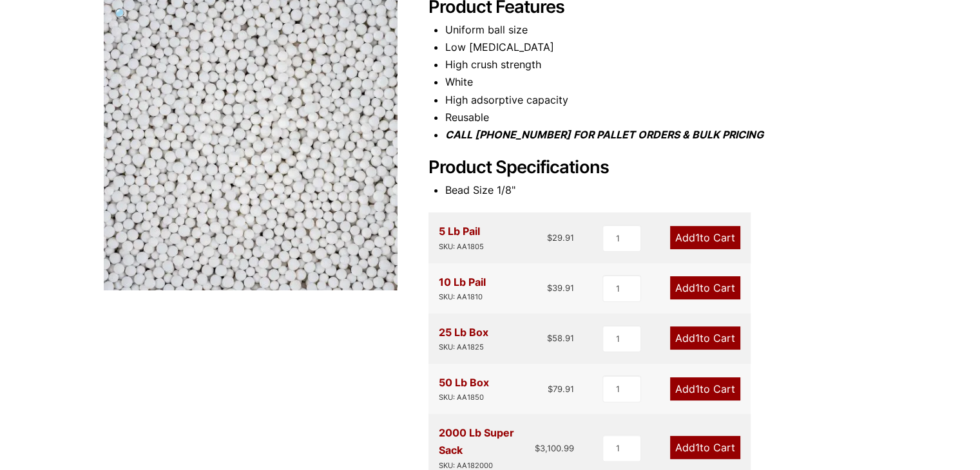 This screenshot has height=470, width=980. What do you see at coordinates (652, 167) in the screenshot?
I see `h2: Product Specifications` at bounding box center [652, 167].